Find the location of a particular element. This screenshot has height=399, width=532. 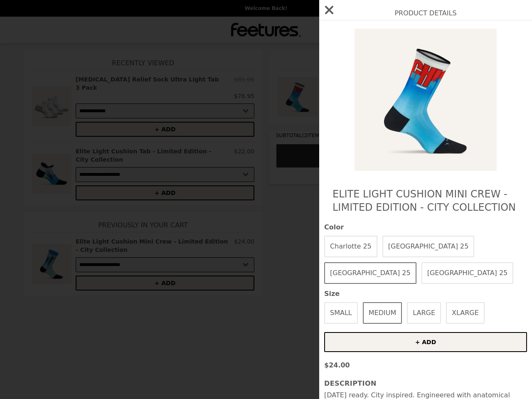

button: + ADD is located at coordinates (425, 342).